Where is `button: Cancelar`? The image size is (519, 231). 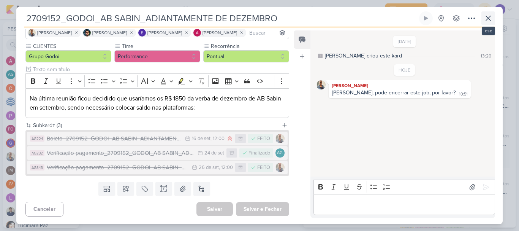 button: Cancelar is located at coordinates (44, 209).